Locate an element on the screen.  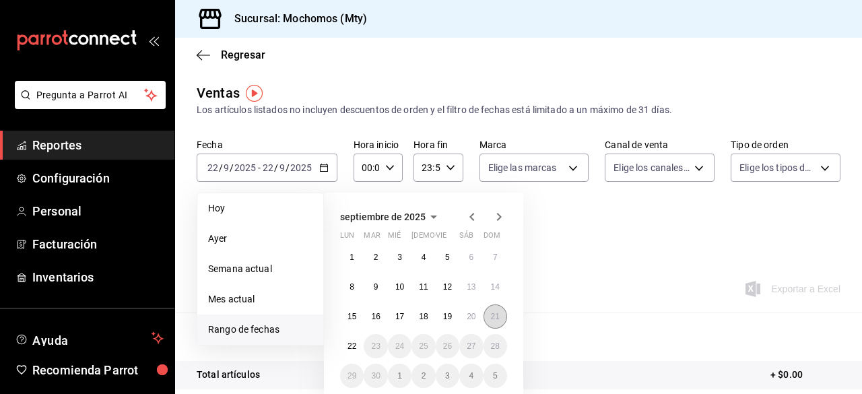
button: 29 de septiembre de 2025 is located at coordinates (352, 376).